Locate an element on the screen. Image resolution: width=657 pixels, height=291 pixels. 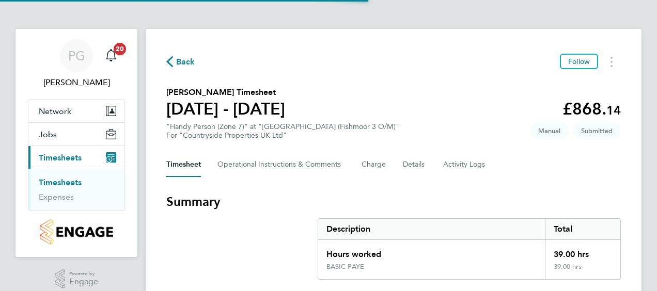
div: For "Countryside Properties UK Ltd" is located at coordinates (282, 135).